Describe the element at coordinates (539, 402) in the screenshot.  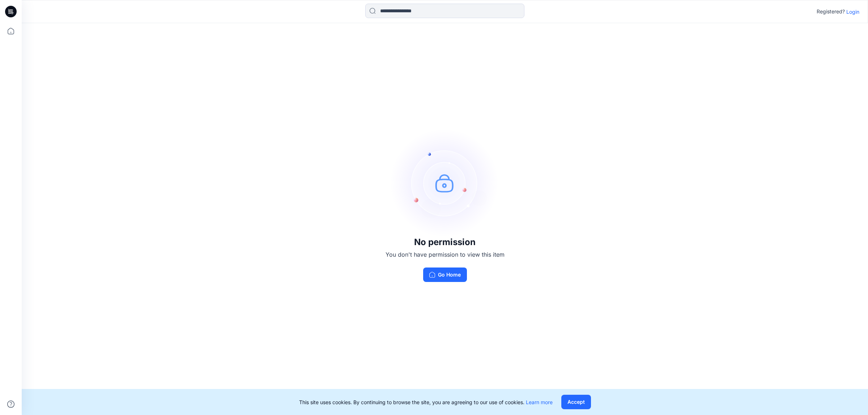
I see `a: Learn more` at that location.